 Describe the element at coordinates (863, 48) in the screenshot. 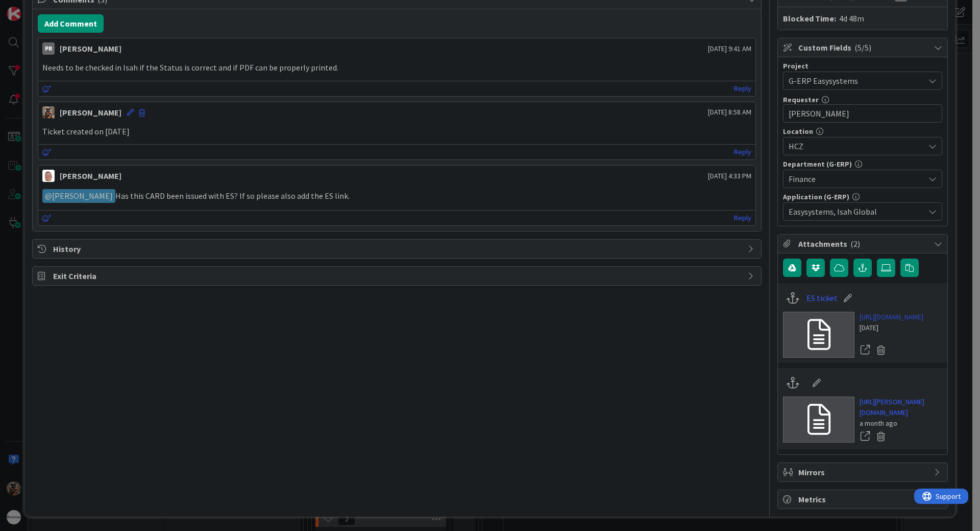

I see `span: ( 5/5 )` at that location.